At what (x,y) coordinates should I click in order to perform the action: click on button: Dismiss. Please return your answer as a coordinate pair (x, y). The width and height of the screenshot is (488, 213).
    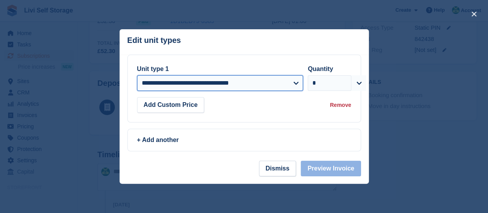
    Looking at the image, I should click on (277, 168).